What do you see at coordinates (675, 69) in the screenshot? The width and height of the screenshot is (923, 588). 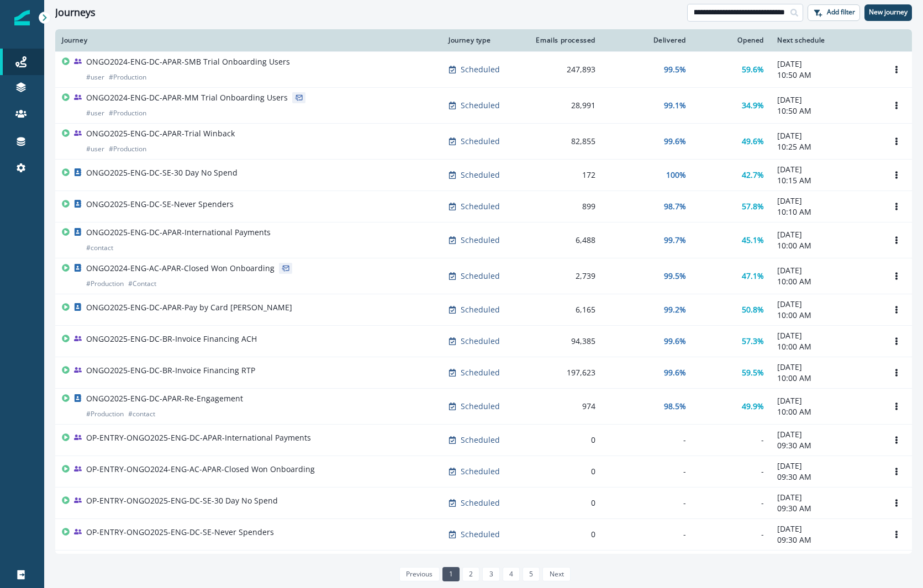 I see `p: 99.5%` at bounding box center [675, 69].